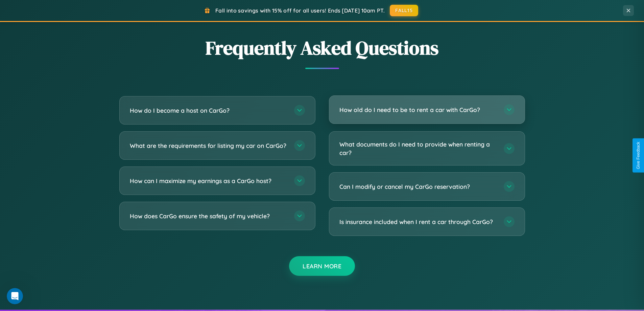 This screenshot has width=644, height=311. I want to click on div: Give Feedback, so click(638, 156).